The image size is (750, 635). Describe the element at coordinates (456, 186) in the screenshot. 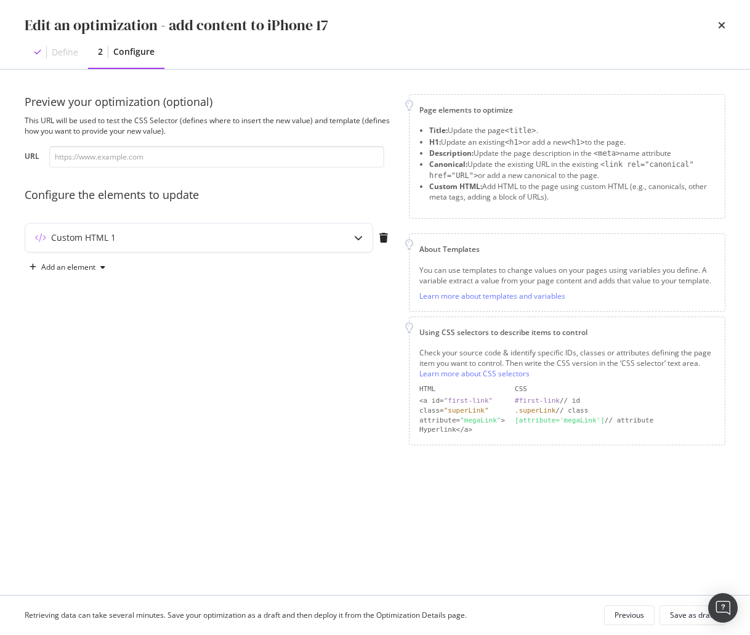

I see `strong: Custom HTML:` at that location.